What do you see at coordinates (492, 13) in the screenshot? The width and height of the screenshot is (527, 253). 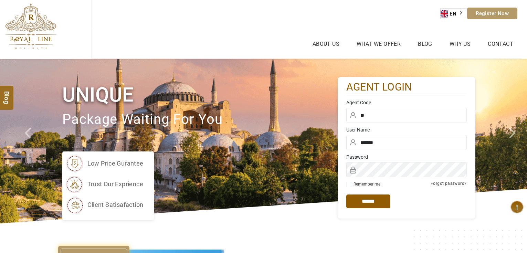 I see `a: Register Now` at bounding box center [492, 13].